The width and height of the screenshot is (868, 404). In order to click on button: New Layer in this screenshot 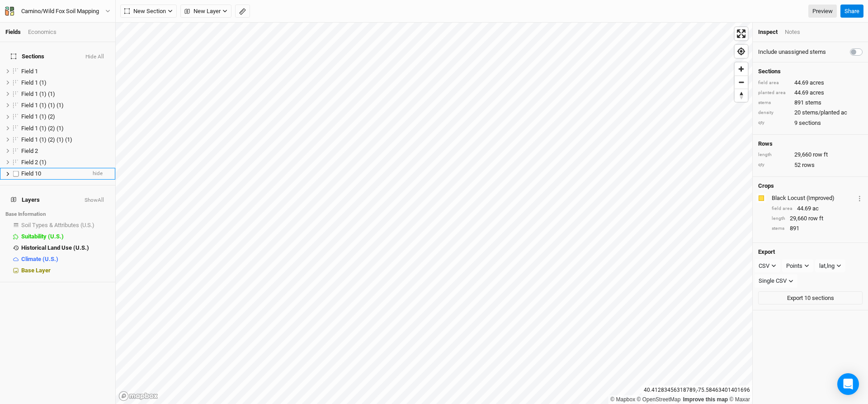, I will do `click(206, 11)`.